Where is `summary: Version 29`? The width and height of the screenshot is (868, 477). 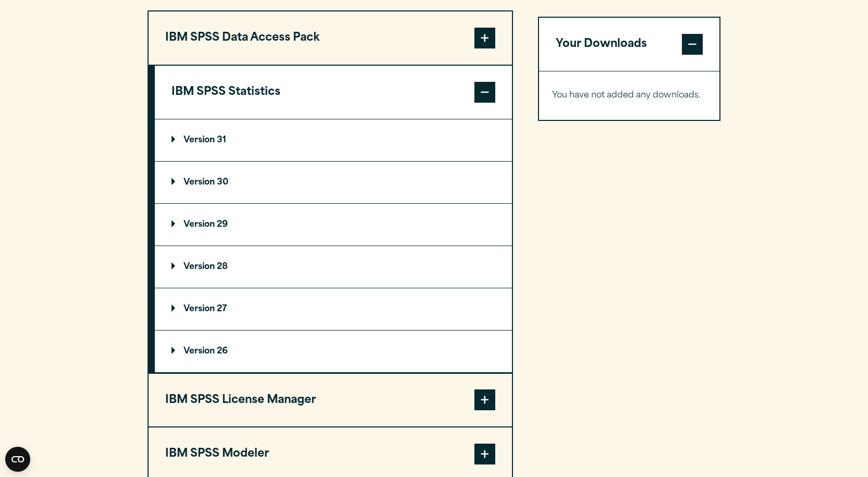 summary: Version 29 is located at coordinates (334, 225).